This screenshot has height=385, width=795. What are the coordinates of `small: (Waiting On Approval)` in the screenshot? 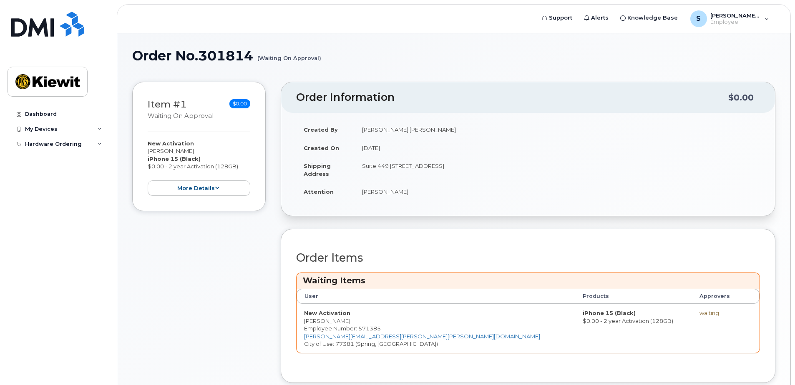 It's located at (289, 55).